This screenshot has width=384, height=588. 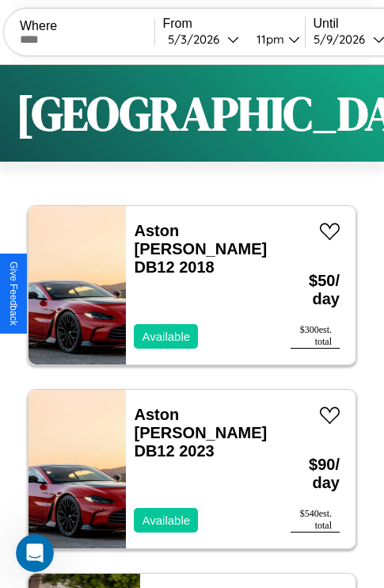 What do you see at coordinates (315, 473) in the screenshot?
I see `h3: $ 90 / day` at bounding box center [315, 473].